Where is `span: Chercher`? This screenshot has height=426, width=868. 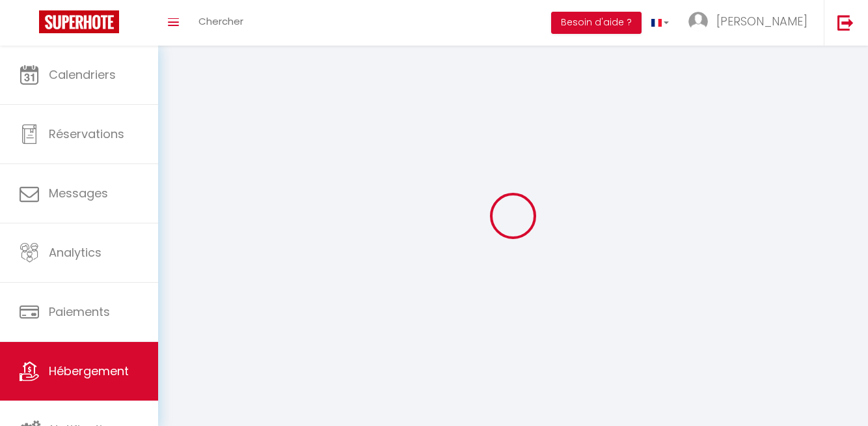 span: Chercher is located at coordinates (221, 20).